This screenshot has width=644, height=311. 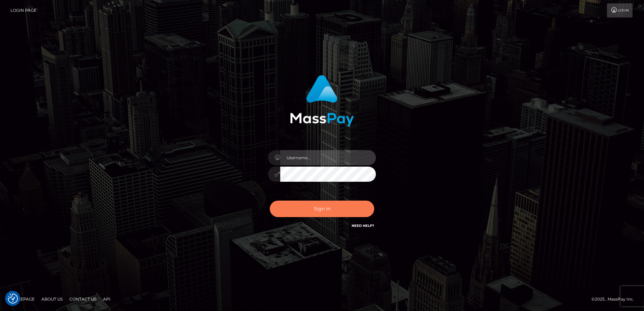 I want to click on div: © 2025 , MassPay Inc., so click(x=615, y=299).